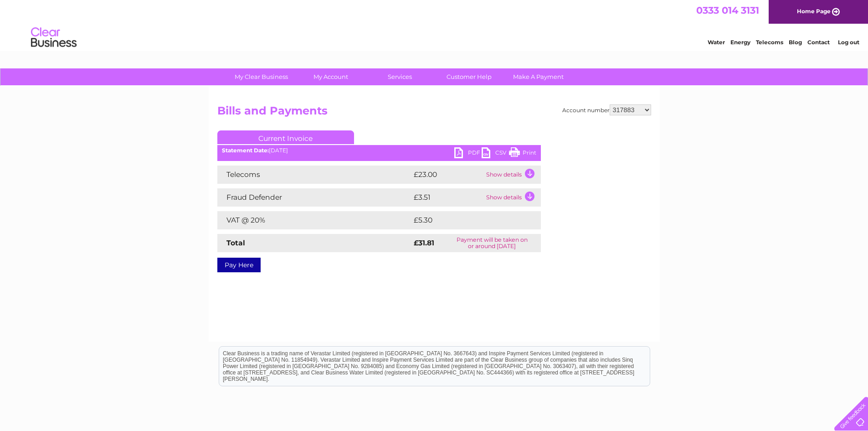  Describe the element at coordinates (468, 154) in the screenshot. I see `a: PDF` at that location.